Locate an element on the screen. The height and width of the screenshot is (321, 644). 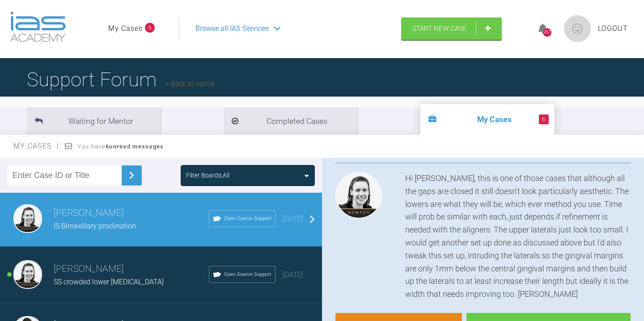
span: IS Bimaxillary proclination is located at coordinates (95, 225).